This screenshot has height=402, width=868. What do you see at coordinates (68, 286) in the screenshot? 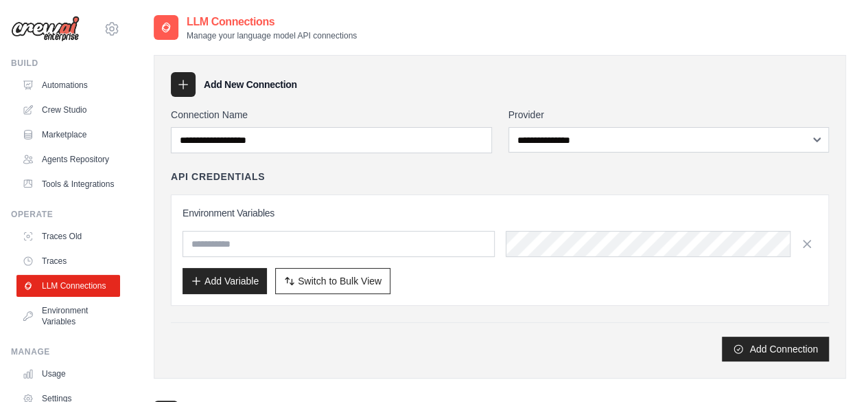
I see `a: LLM Connections` at bounding box center [68, 286].